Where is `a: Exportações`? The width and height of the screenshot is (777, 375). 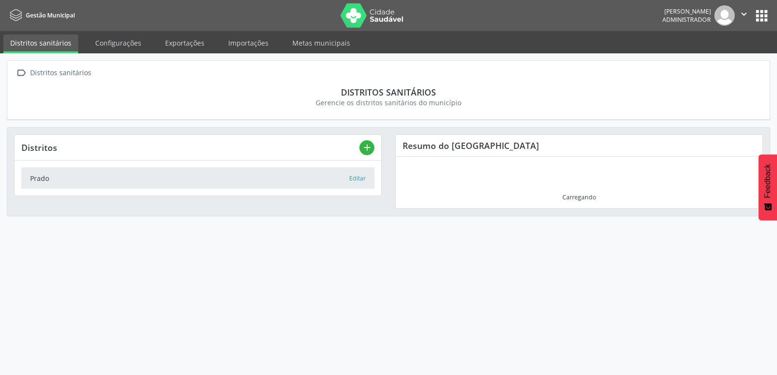 a: Exportações is located at coordinates (184, 43).